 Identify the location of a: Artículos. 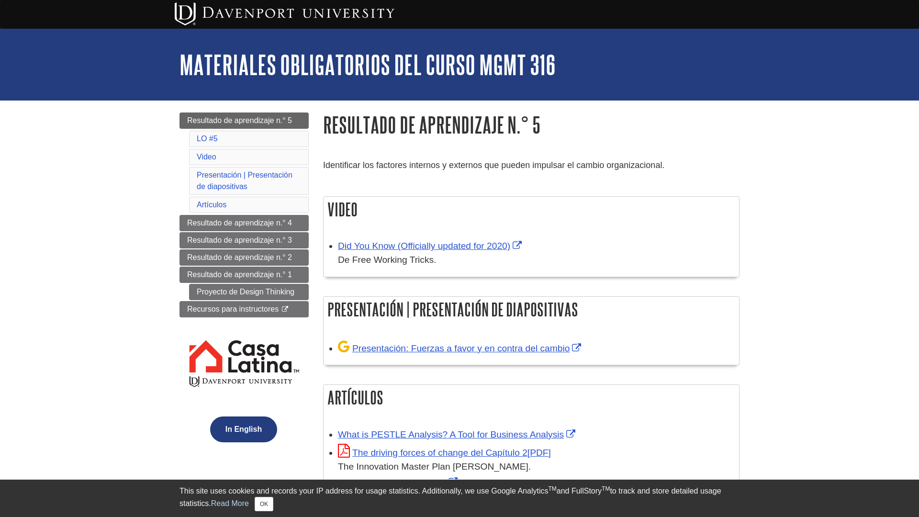
(211, 204).